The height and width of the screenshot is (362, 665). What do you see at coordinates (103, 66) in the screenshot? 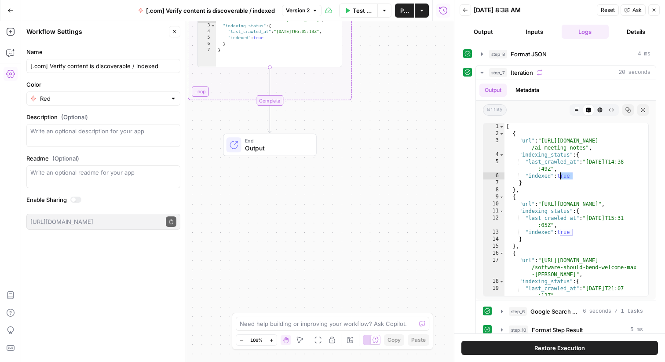
I see `input: Untitled` at bounding box center [103, 66].